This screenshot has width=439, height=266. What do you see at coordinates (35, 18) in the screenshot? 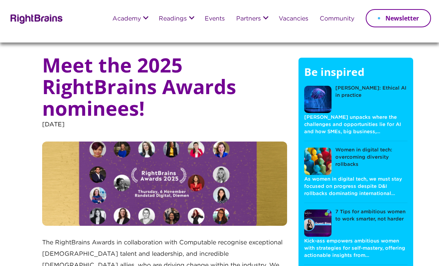
I see `img: Rightbrains` at bounding box center [35, 18].